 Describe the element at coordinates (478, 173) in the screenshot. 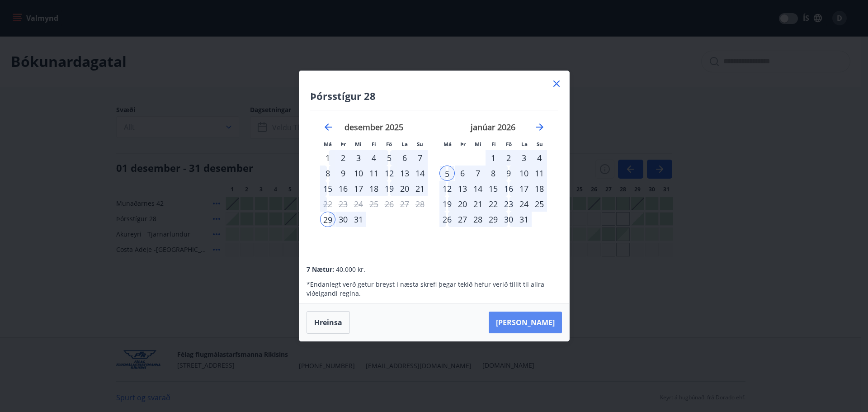

I see `td: Choose miðvikudagur, 7. janúar 2026 as your check-in date. It’s available.` at that location.